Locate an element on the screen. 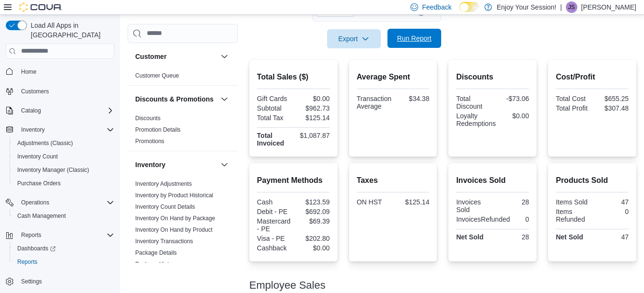  img: Cova is located at coordinates (41, 7).